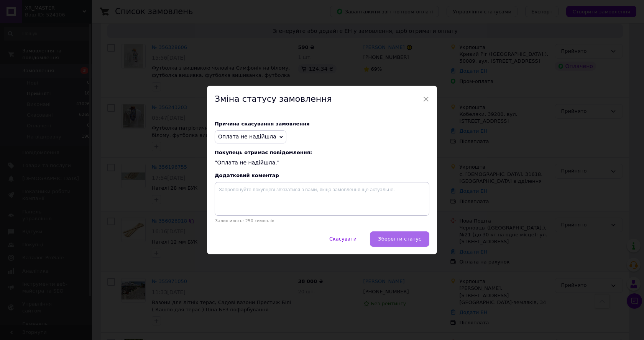 This screenshot has width=644, height=340. What do you see at coordinates (322, 175) in the screenshot?
I see `div: Додатковий коментар` at bounding box center [322, 175].